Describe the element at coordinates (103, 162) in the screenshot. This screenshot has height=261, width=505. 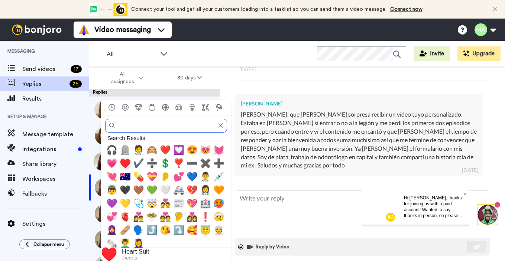
I see `img: 004d9707-1a19-4053-8b0a-0cfb8a1d8c60-thumb.jpg` at that location.